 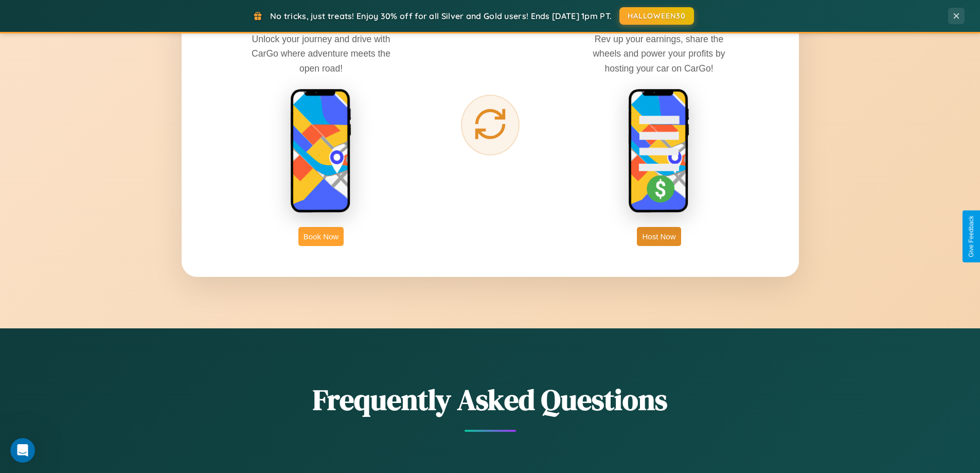 What do you see at coordinates (659, 236) in the screenshot?
I see `button: Host Now` at bounding box center [659, 236].